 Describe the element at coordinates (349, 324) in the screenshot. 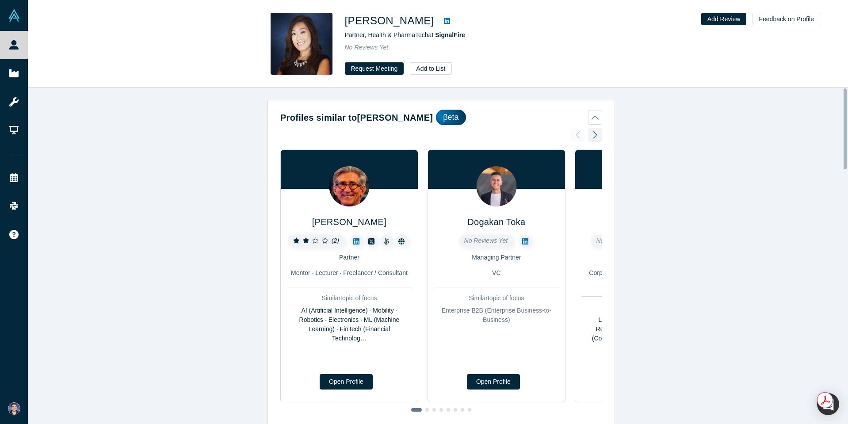

I see `div: AI (Artificial Intelligence) · Mobility · Robotics · Electronics · ML (Machine Learning) · FinTec...` at that location.